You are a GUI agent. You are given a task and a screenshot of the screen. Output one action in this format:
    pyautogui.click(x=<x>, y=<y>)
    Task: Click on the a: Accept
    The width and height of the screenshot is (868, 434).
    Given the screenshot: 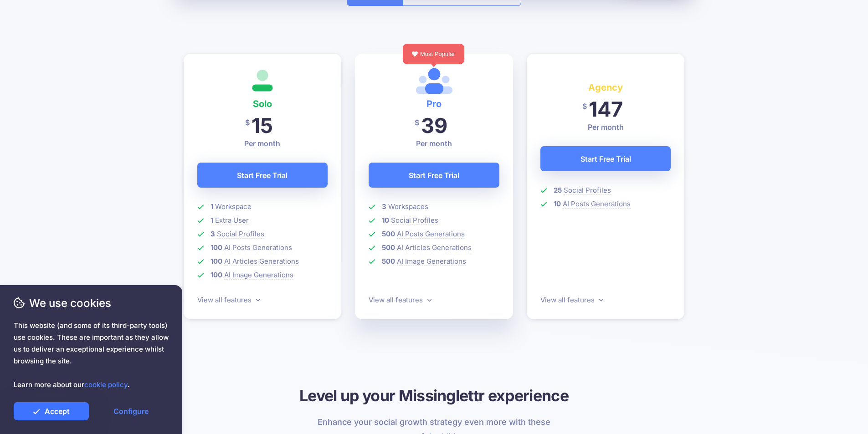 What is the action you would take?
    pyautogui.click(x=51, y=411)
    